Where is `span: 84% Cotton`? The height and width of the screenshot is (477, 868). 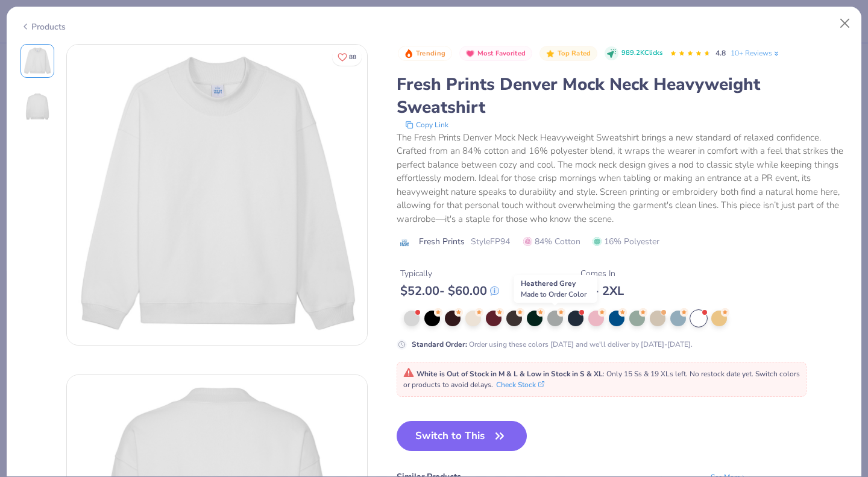
span: 84% Cotton is located at coordinates (552, 241).